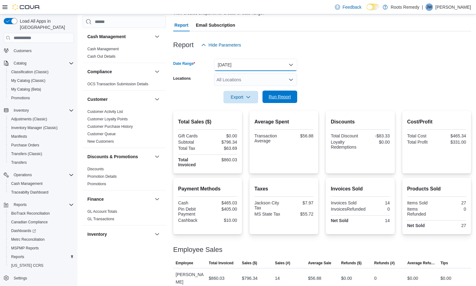  What do you see at coordinates (223, 209) in the screenshot?
I see `div: $405.00` at bounding box center [223, 209].